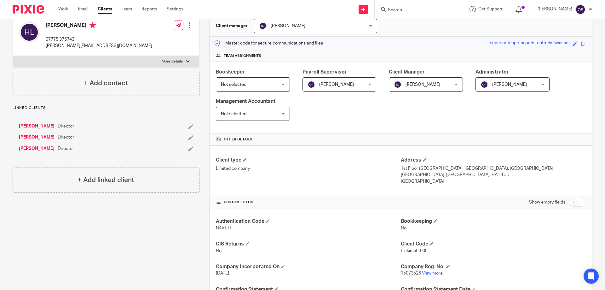  I want to click on p: Limited company, so click(308, 168).